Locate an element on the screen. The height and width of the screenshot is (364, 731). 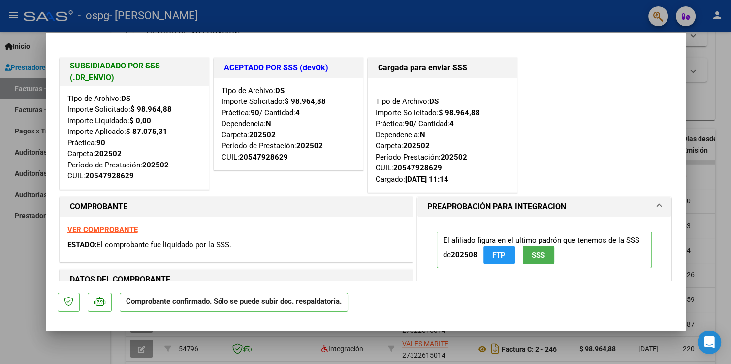
strong: DATOS DEL COMPROBANTE is located at coordinates (120, 279).